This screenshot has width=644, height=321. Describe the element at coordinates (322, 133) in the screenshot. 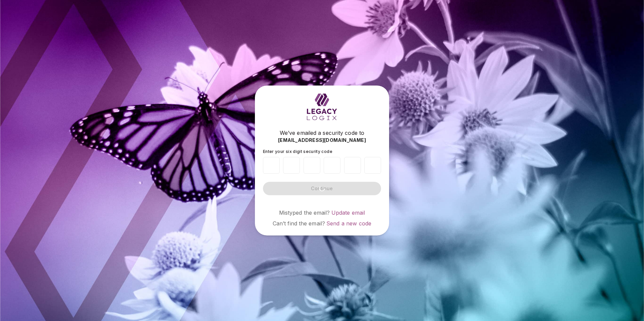

I see `span: We’ve emailed a security code to` at that location.